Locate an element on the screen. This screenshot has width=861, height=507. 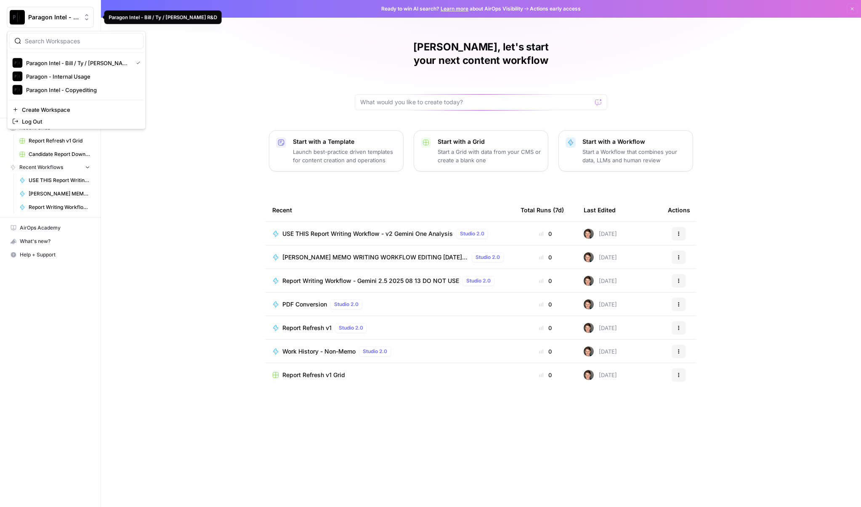
input: What would you like to create today? is located at coordinates (476, 102).